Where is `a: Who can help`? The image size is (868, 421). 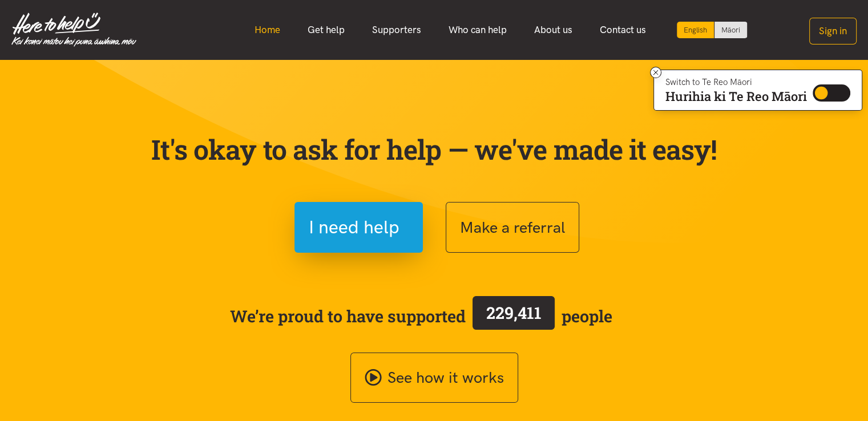
a: Who can help is located at coordinates (478, 29).